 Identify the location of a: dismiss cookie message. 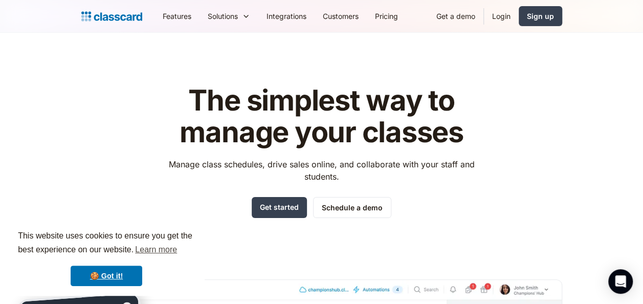
(106, 276).